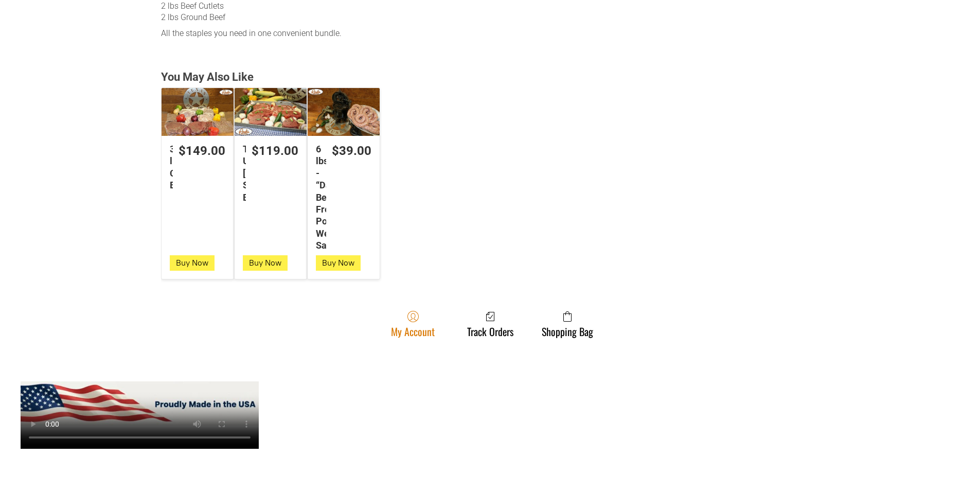  I want to click on div: 2 lbs Ground Beef, so click(376, 17).